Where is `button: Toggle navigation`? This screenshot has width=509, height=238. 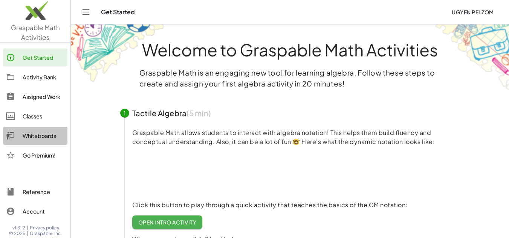 button: Toggle navigation is located at coordinates (86, 12).